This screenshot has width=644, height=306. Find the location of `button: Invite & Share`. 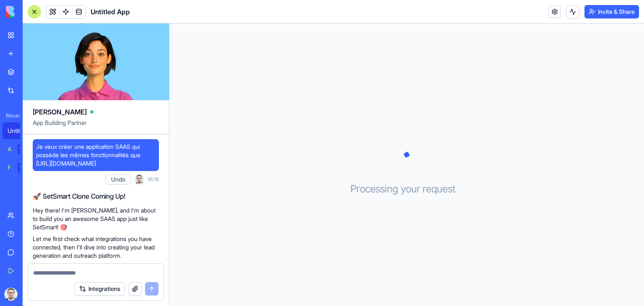

button: Invite & Share is located at coordinates (612, 12).